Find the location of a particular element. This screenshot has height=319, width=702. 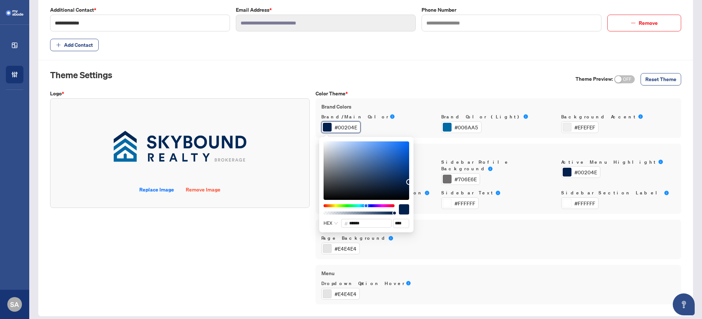

button: Replace Image is located at coordinates (157, 190).